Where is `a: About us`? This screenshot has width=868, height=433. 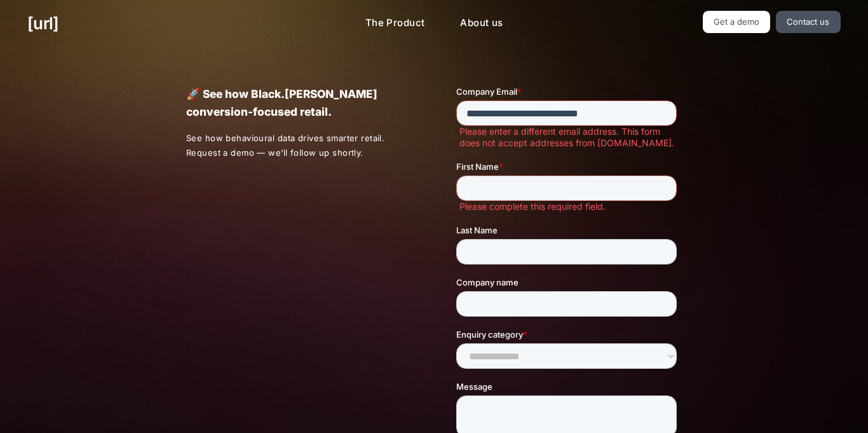 a: About us is located at coordinates (481, 23).